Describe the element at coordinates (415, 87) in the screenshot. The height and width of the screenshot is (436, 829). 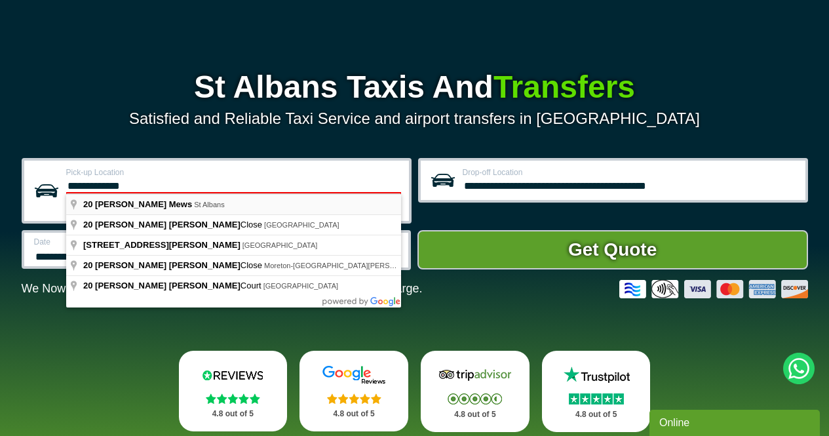
I see `h1: St Albans Taxis And` at that location.